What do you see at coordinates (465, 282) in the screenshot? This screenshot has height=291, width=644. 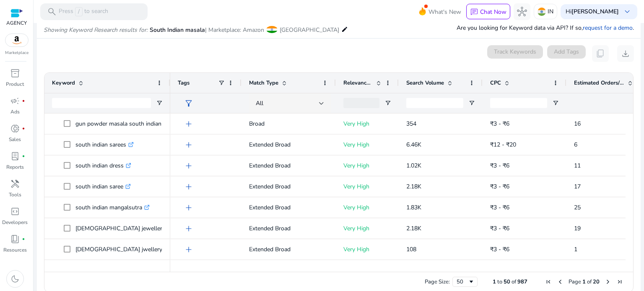 I see `div: Page Size` at bounding box center [465, 282].